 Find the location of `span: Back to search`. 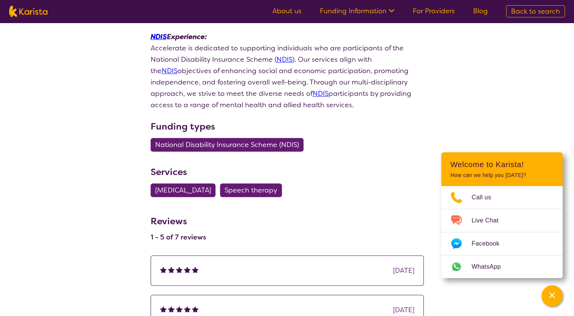

span: Back to search is located at coordinates (535, 11).